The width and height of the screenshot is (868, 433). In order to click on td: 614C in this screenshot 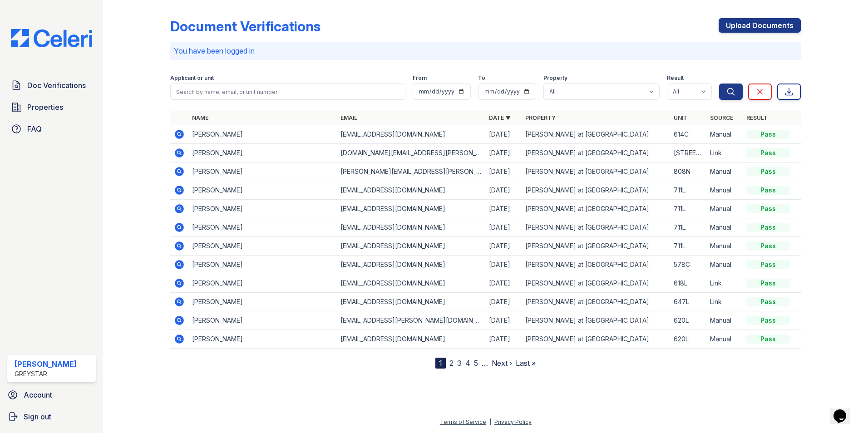, I will do `click(688, 135)`.